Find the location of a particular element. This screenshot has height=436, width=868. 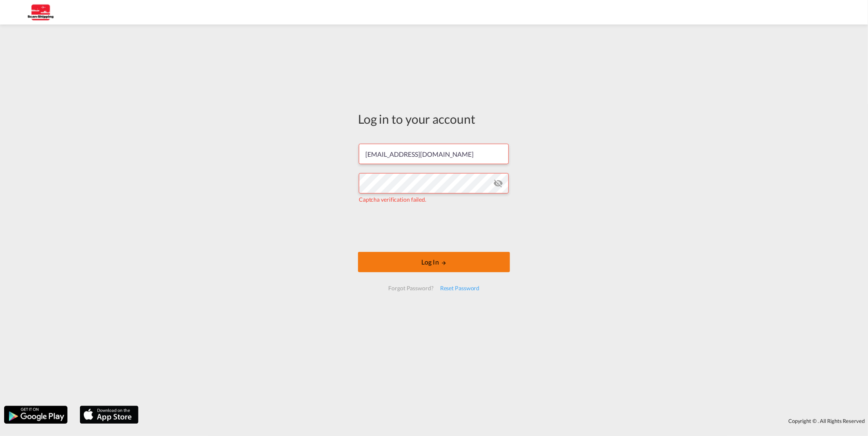

div: Log in to your account is located at coordinates (434, 119).